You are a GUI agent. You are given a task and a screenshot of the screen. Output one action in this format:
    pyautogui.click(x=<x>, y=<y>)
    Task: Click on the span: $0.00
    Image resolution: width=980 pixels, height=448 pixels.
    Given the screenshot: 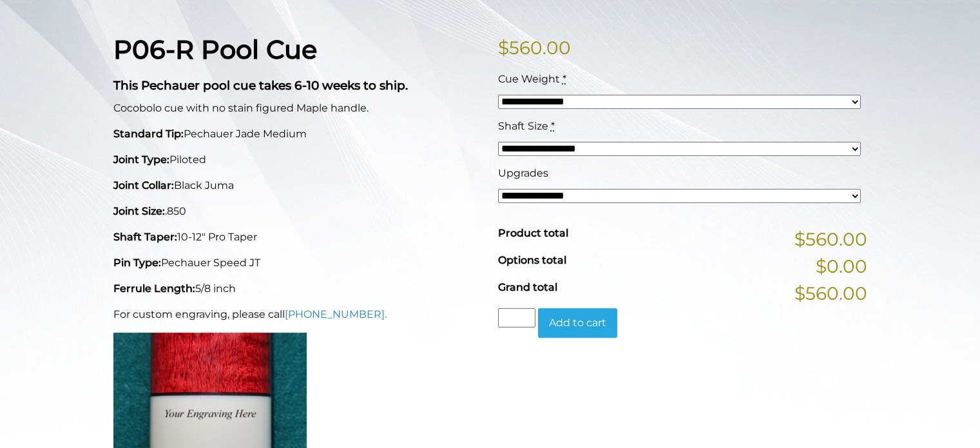 What is the action you would take?
    pyautogui.click(x=841, y=266)
    